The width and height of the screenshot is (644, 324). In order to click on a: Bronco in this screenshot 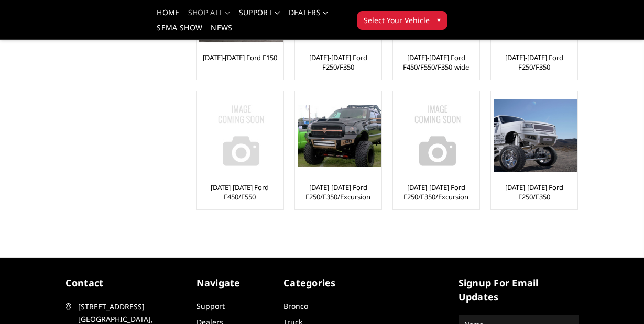, I will do `click(296, 306)`.